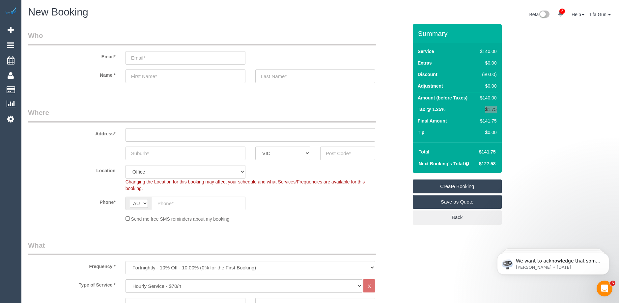  I want to click on input: First Name*, so click(186, 76).